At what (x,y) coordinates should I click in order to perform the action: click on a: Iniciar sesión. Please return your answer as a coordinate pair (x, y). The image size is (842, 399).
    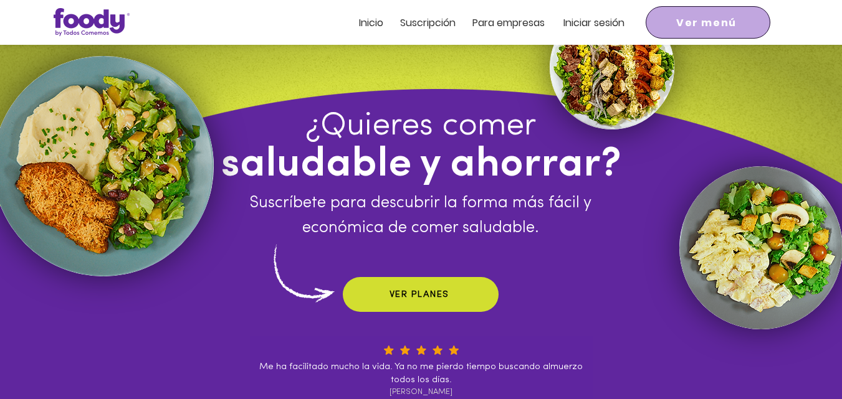
    Looking at the image, I should click on (594, 22).